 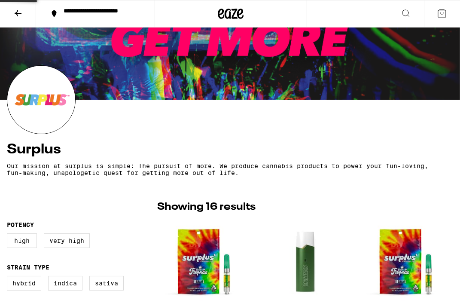 I want to click on label: Sativa, so click(x=107, y=283).